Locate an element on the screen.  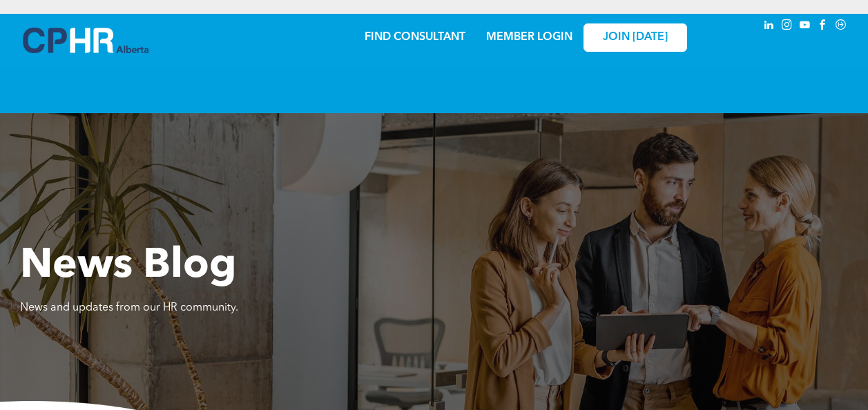
a: MEMBER LOGIN is located at coordinates (529, 38).